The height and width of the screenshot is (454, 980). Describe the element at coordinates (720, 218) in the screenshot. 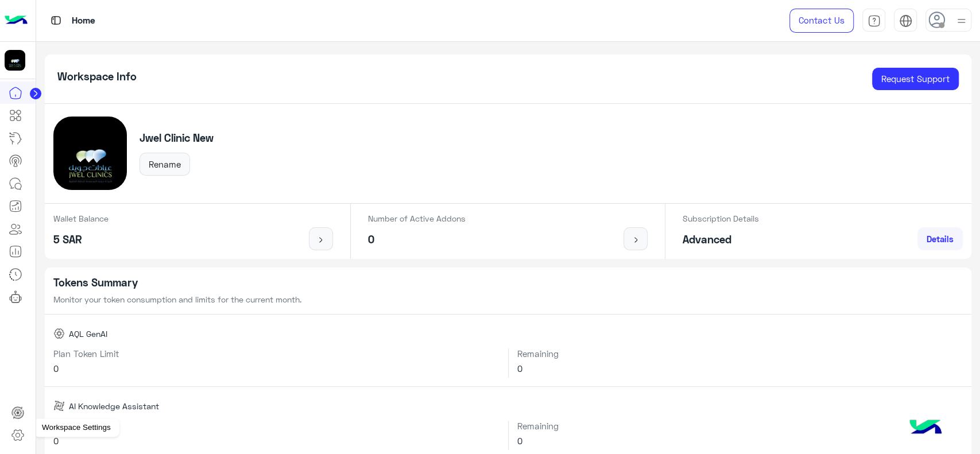

I see `p: Subscription Details` at that location.